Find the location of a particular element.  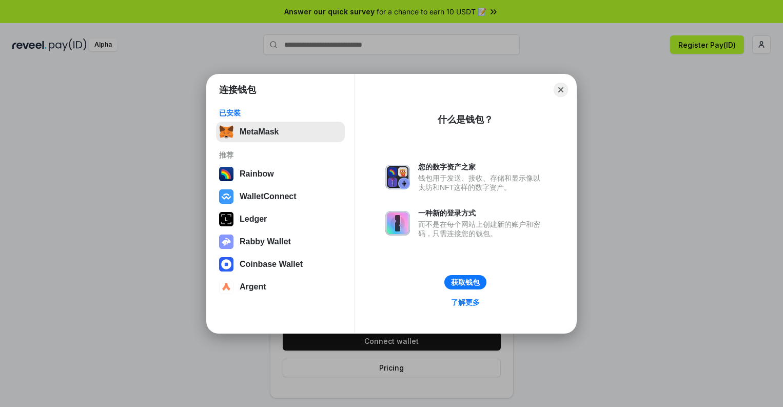

button: Rainbow is located at coordinates (280, 174).